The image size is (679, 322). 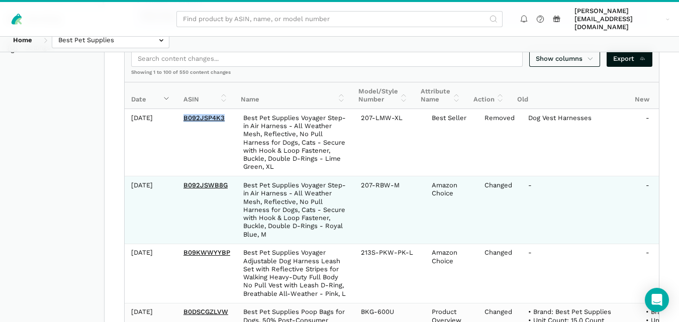 What do you see at coordinates (569, 95) in the screenshot?
I see `th: Old` at bounding box center [569, 95].